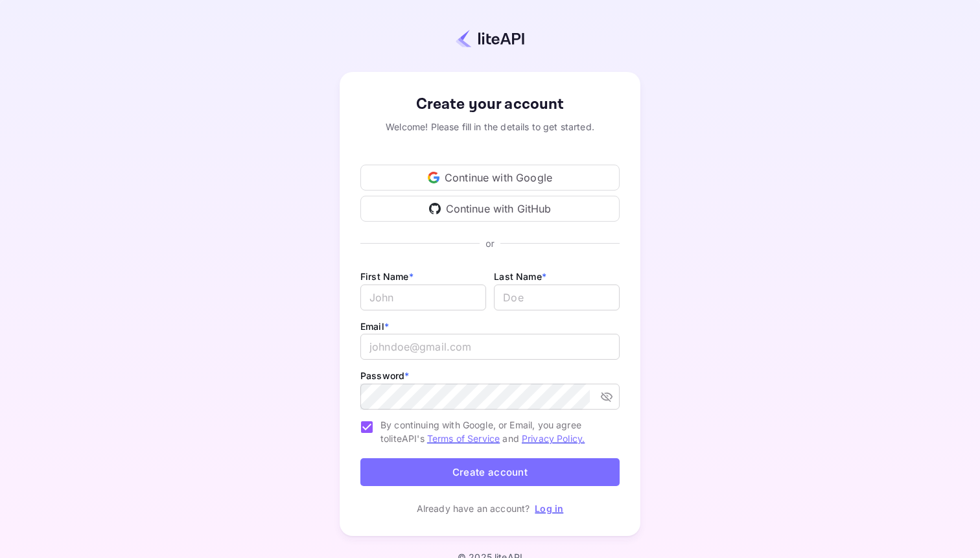  Describe the element at coordinates (490, 127) in the screenshot. I see `div: Welcome! Please fill in the details to get started.` at that location.